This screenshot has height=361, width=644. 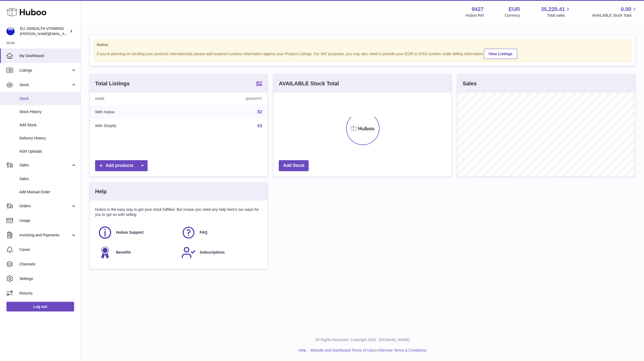 I want to click on a: Log out, so click(x=40, y=307).